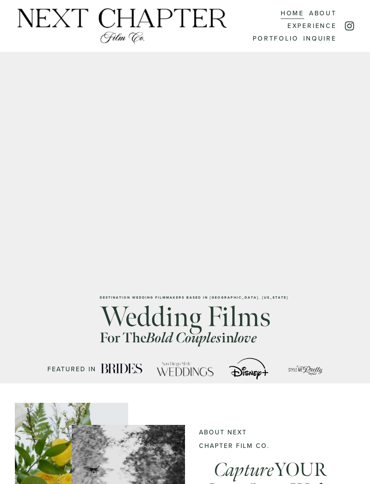 The width and height of the screenshot is (370, 484). I want to click on a: Portfolio, so click(275, 39).